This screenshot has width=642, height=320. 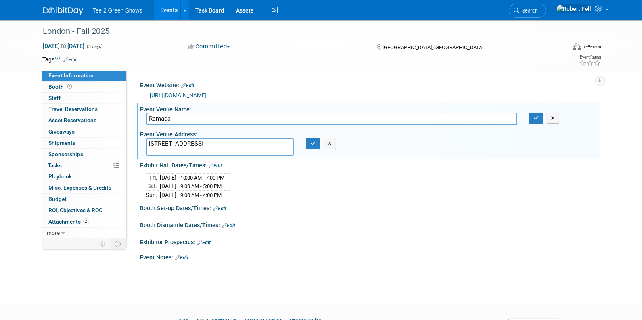 I want to click on span: Attachments, so click(x=69, y=222).